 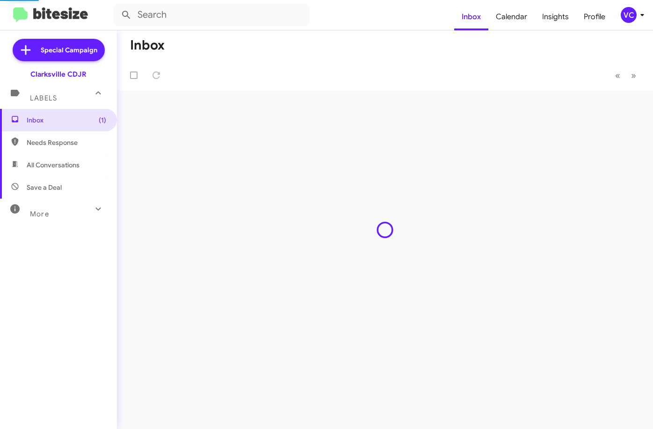 What do you see at coordinates (39, 214) in the screenshot?
I see `span: More` at bounding box center [39, 214].